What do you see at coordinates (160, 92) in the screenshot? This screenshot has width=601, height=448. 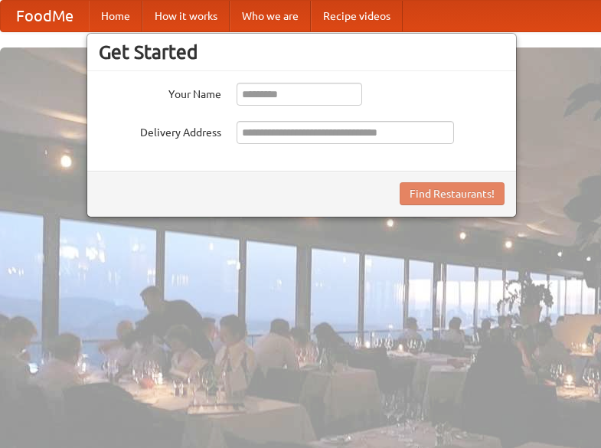 I see `label: Your Name` at bounding box center [160, 92].